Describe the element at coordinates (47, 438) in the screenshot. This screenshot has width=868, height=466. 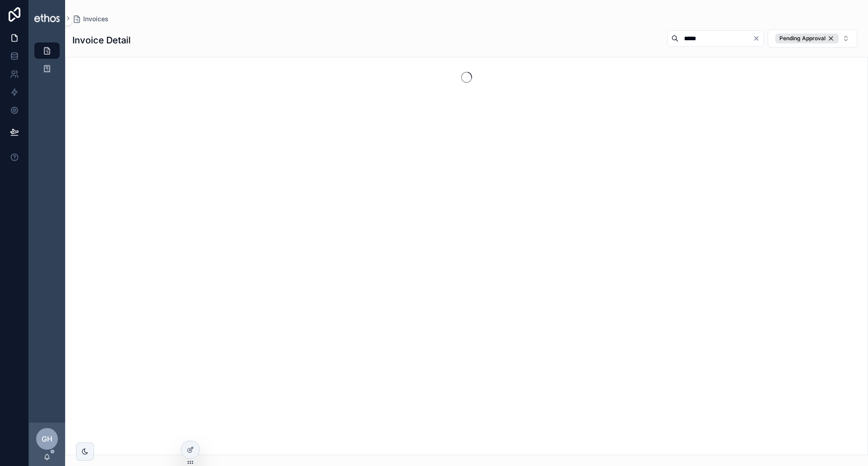
I see `span: GH` at that location.